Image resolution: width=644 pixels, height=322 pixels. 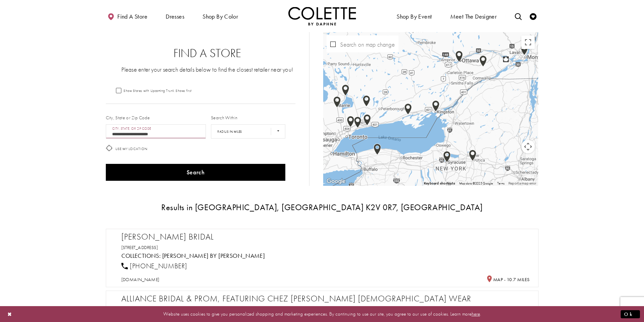 I want to click on img: Google Image #44, so click(x=336, y=181).